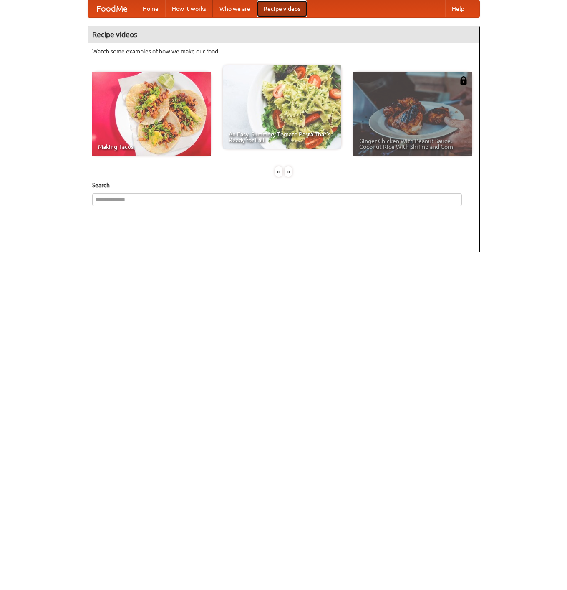 The height and width of the screenshot is (590, 567). I want to click on h4: Recipe videos, so click(284, 35).